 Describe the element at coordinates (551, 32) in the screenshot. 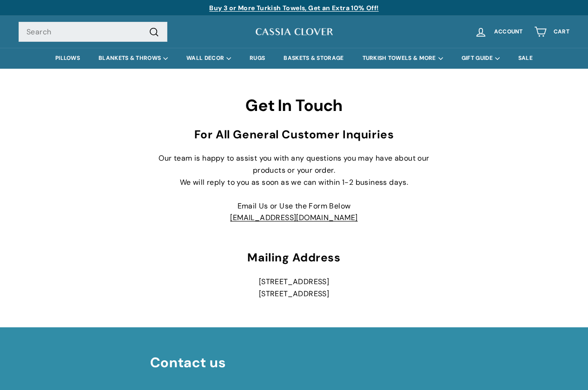

I see `a: Cart` at that location.